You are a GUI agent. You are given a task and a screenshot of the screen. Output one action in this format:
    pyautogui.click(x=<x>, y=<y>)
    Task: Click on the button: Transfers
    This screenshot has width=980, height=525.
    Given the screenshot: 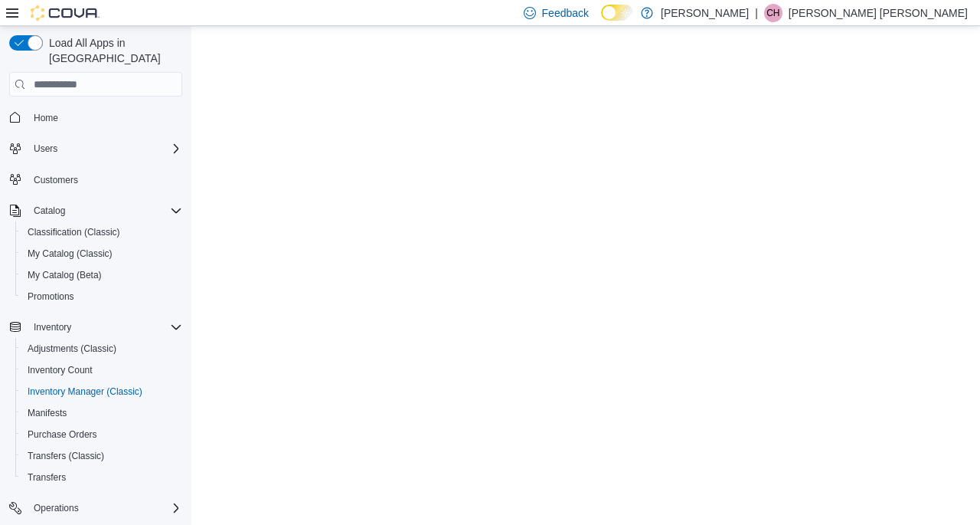 What is the action you would take?
    pyautogui.click(x=102, y=477)
    